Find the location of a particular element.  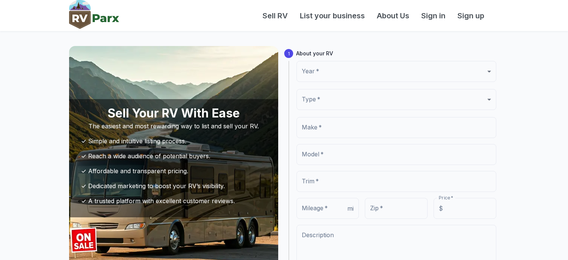

a: About Us is located at coordinates (393, 16).